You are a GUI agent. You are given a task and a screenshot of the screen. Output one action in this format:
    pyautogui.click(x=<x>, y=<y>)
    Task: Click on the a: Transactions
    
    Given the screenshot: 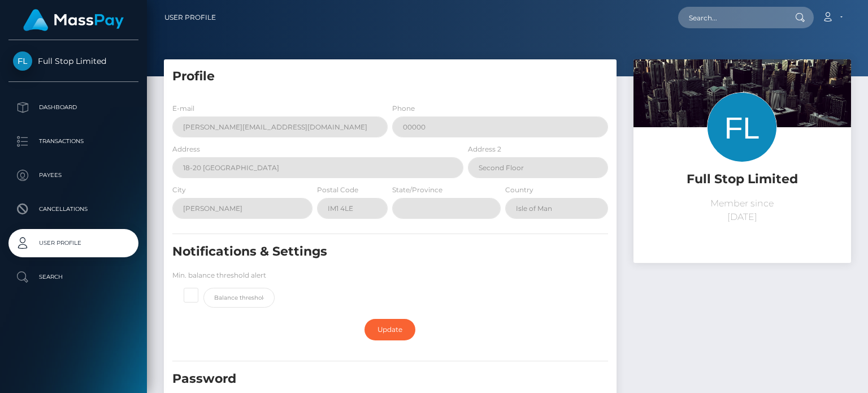 What is the action you would take?
    pyautogui.click(x=73, y=141)
    